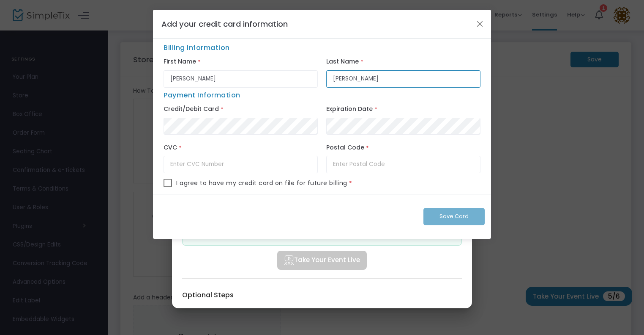  What do you see at coordinates (202, 95) in the screenshot?
I see `span: Payment Information` at bounding box center [202, 95].